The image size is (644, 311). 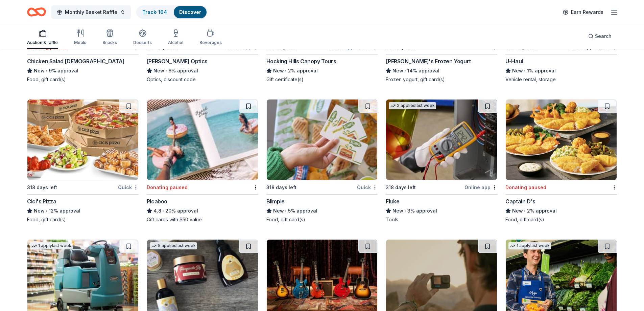 I want to click on div: 20% approval, so click(x=203, y=211).